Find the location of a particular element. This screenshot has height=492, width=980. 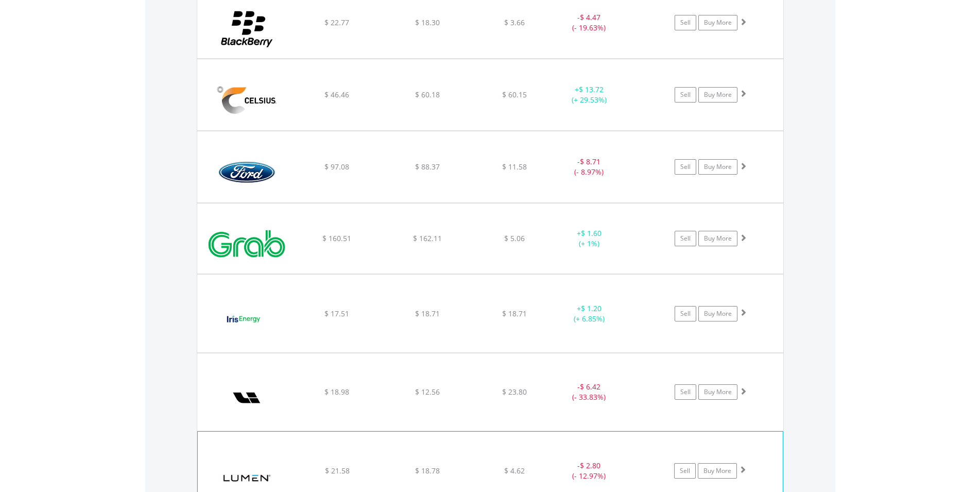

span: $ 11.58 is located at coordinates (514, 167).